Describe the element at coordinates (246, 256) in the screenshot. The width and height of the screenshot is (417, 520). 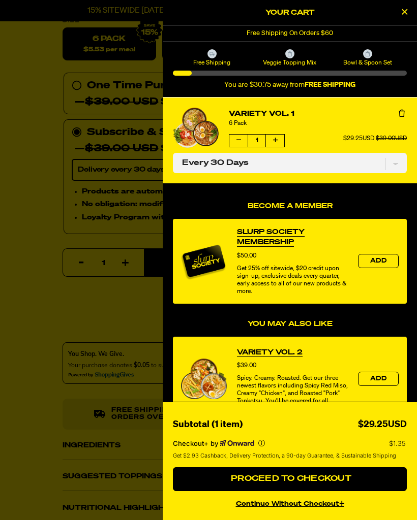
I see `span: $50.00` at that location.